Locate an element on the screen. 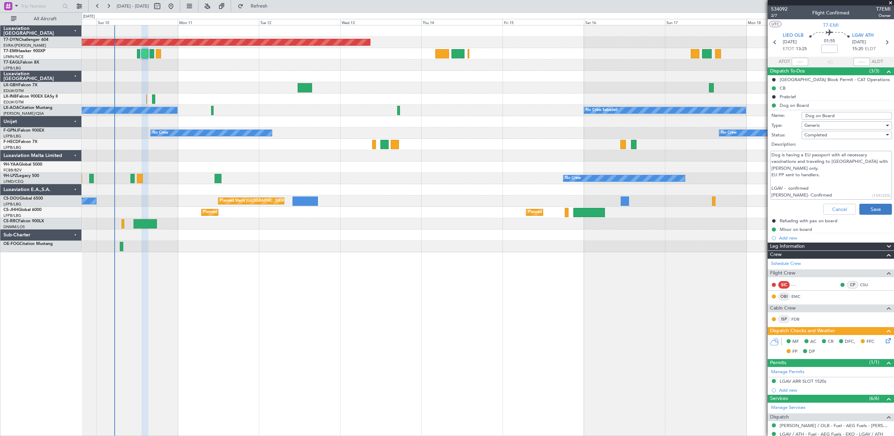 The image size is (894, 436). span: ALDT is located at coordinates (877, 62).